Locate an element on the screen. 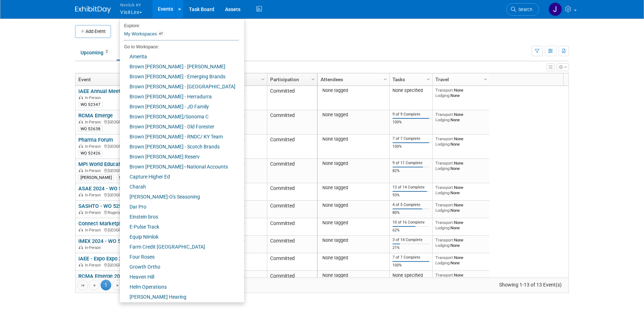 The width and height of the screenshot is (644, 323). li: Go to Workspace: is located at coordinates (179, 47).